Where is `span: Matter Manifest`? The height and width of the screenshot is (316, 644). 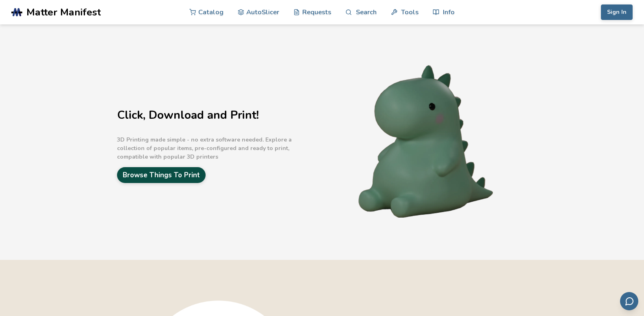 span: Matter Manifest is located at coordinates (63, 12).